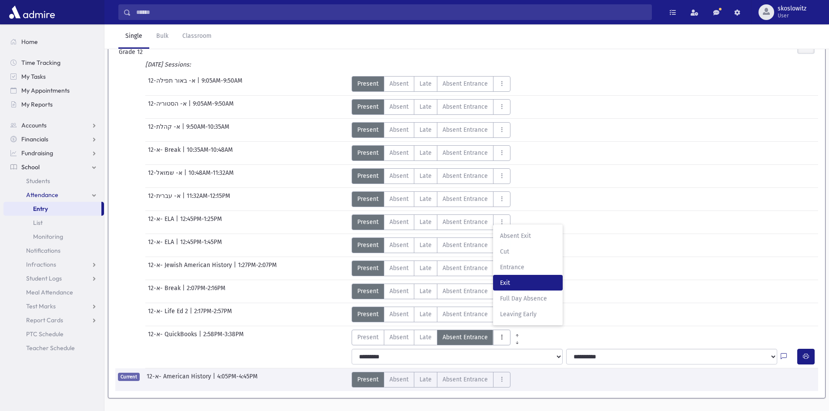 The width and height of the screenshot is (829, 411). Describe the element at coordinates (391, 12) in the screenshot. I see `input: Search` at that location.